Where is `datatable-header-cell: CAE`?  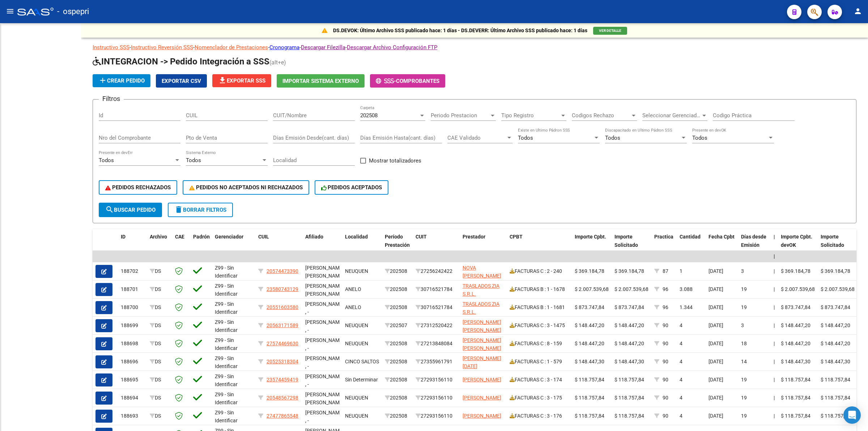
datatable-header-cell: CAE is located at coordinates (181, 245).